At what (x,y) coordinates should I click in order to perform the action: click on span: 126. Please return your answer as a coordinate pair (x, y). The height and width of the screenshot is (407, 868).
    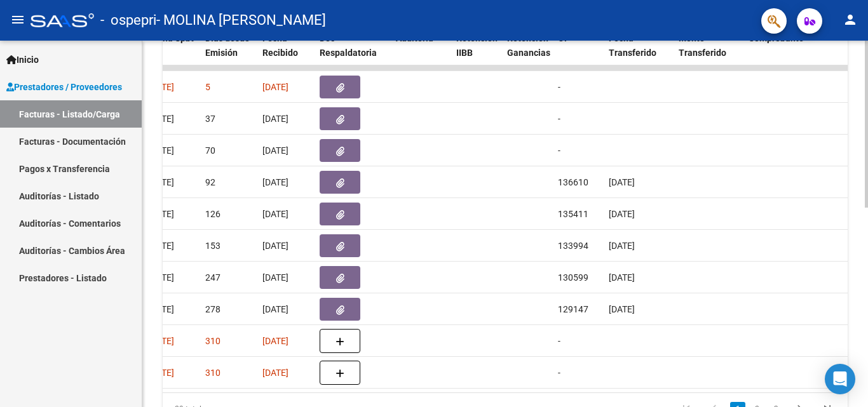
    Looking at the image, I should click on (213, 214).